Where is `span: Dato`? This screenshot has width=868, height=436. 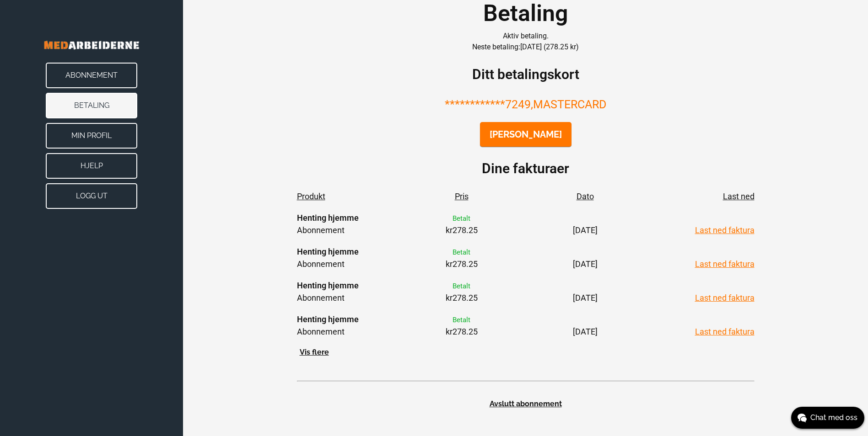
span: Dato is located at coordinates (586, 196).